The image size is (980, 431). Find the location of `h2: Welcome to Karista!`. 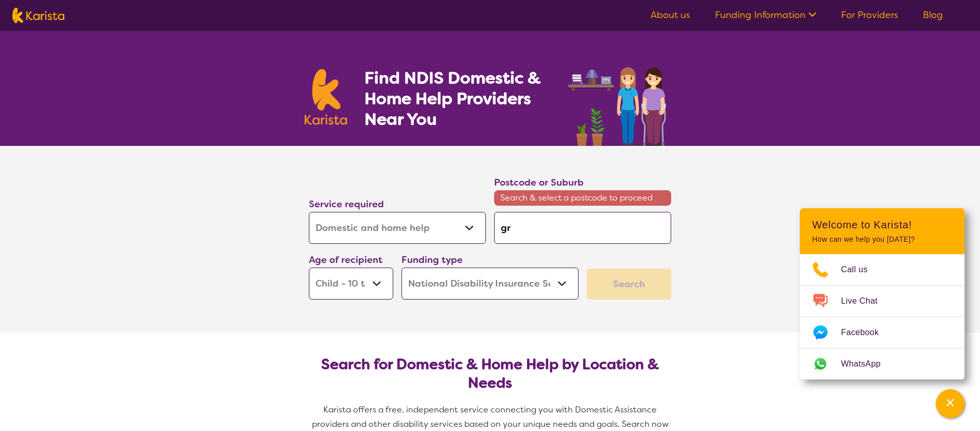

h2: Welcome to Karista! is located at coordinates (882, 225).